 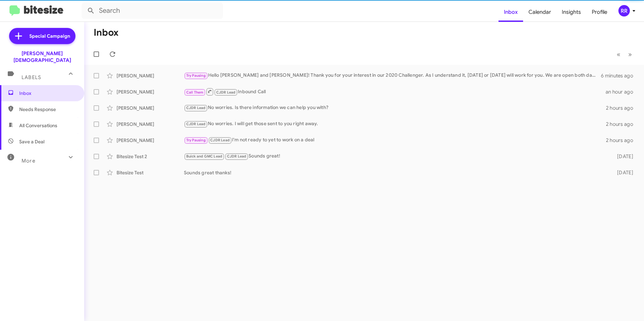 I want to click on a: Calendar, so click(x=540, y=12).